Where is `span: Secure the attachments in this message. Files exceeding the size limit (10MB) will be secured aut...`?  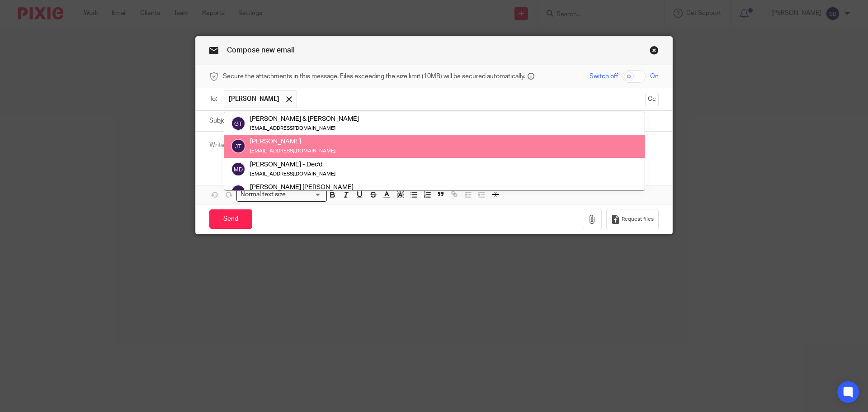 span: Secure the attachments in this message. Files exceeding the size limit (10MB) will be secured aut... is located at coordinates (374, 77).